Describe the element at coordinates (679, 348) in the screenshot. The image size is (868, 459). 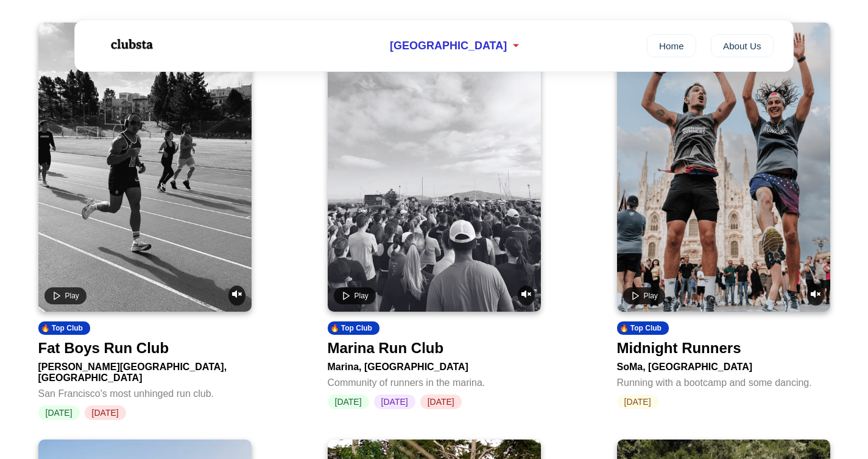
I see `div: Midnight Runners` at that location.